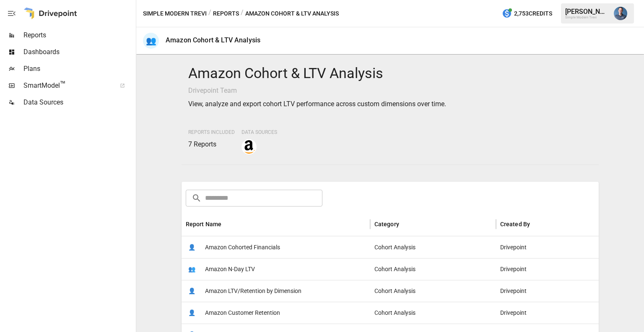 The height and width of the screenshot is (332, 644). I want to click on span: Plans, so click(79, 69).